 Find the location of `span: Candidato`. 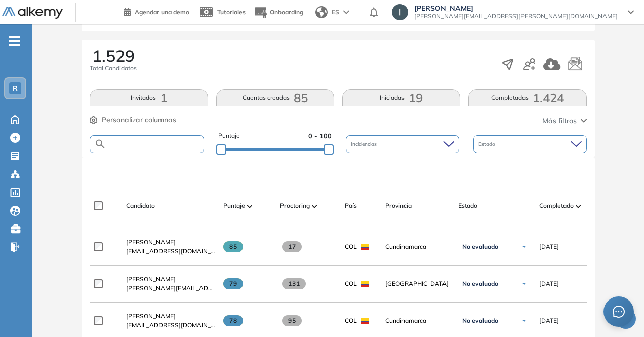

span: Candidato is located at coordinates (140, 206).